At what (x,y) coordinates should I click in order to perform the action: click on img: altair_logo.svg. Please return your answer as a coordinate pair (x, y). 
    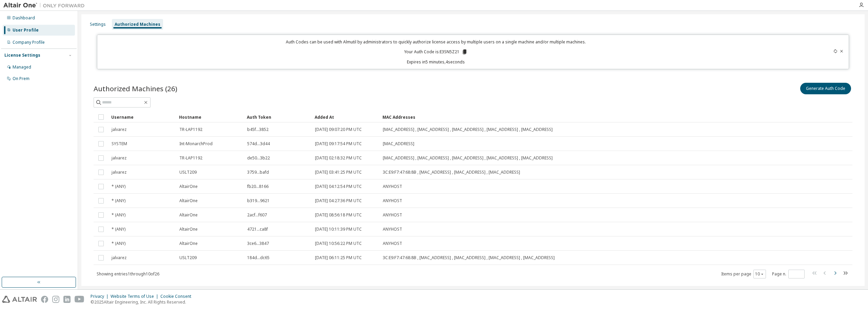
    Looking at the image, I should click on (19, 299).